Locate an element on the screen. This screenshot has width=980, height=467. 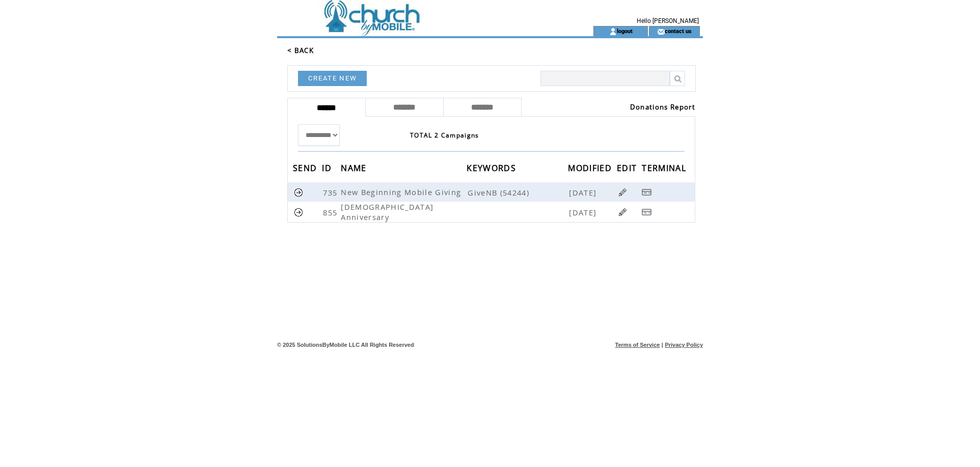
a: CREATE NEW is located at coordinates (332, 78).